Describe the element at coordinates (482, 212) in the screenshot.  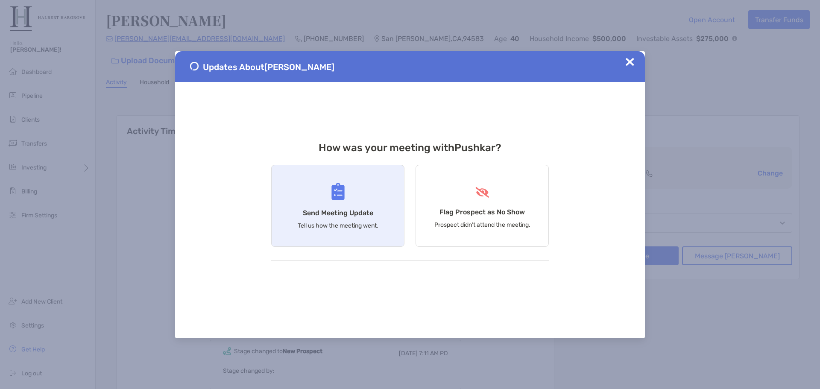
I see `h4: Flag Prospect as No Show` at that location.